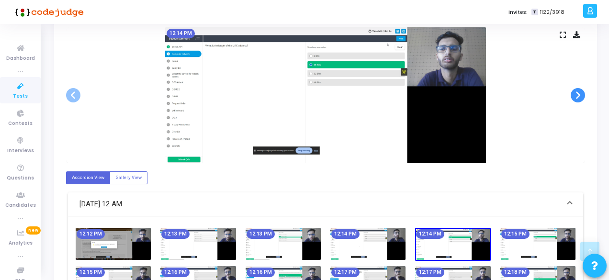 Image resolution: width=609 pixels, height=280 pixels. I want to click on mat-chip: 12:18 PM, so click(516, 273).